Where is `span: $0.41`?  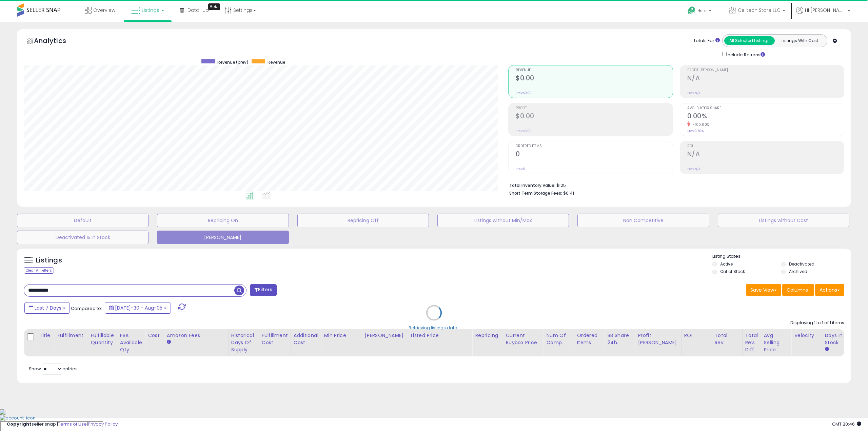 span: $0.41 is located at coordinates (569, 193).